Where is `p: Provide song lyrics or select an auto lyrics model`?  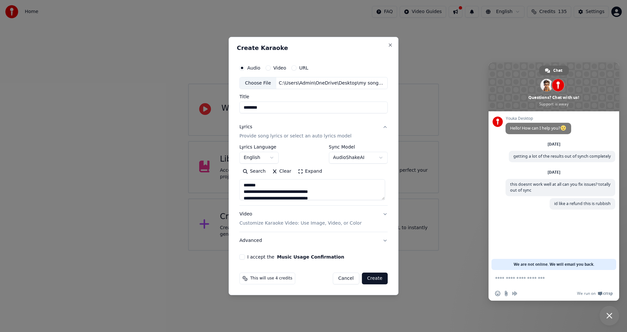
p: Provide song lyrics or select an auto lyrics model is located at coordinates (295, 137).